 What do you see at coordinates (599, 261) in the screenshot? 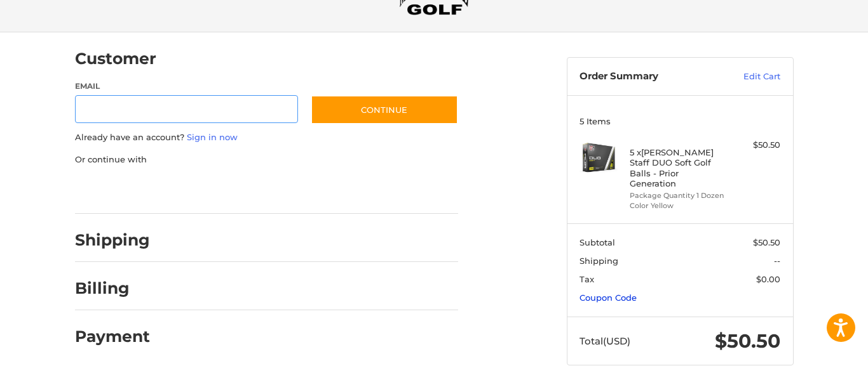
I see `span: Shipping` at bounding box center [599, 261].